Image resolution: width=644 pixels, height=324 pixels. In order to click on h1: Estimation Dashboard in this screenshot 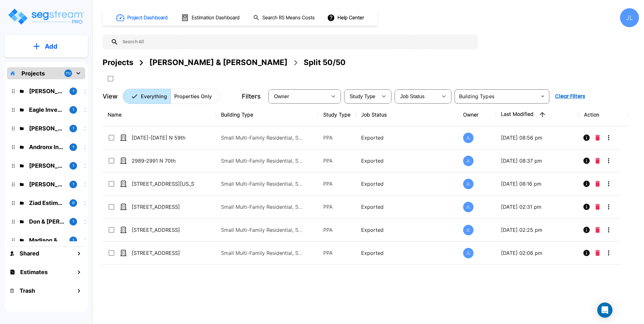, I will do `click(216, 18)`.